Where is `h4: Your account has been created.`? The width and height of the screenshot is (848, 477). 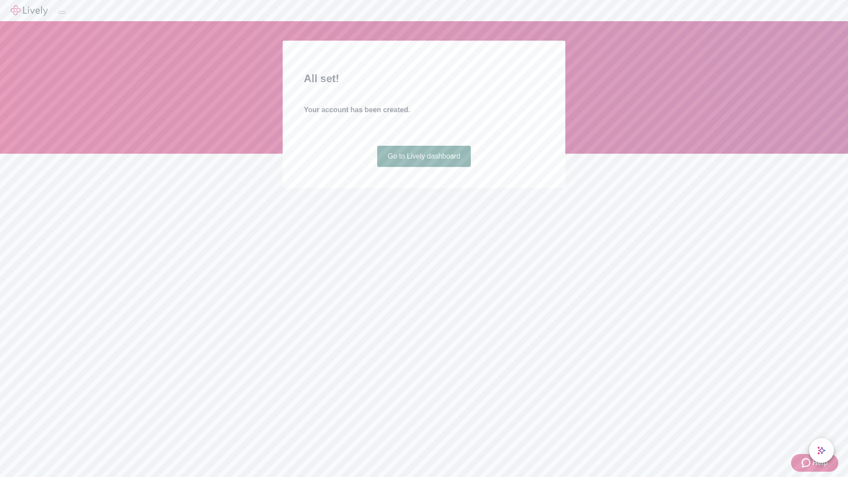
h4: Your account has been created. is located at coordinates (424, 110).